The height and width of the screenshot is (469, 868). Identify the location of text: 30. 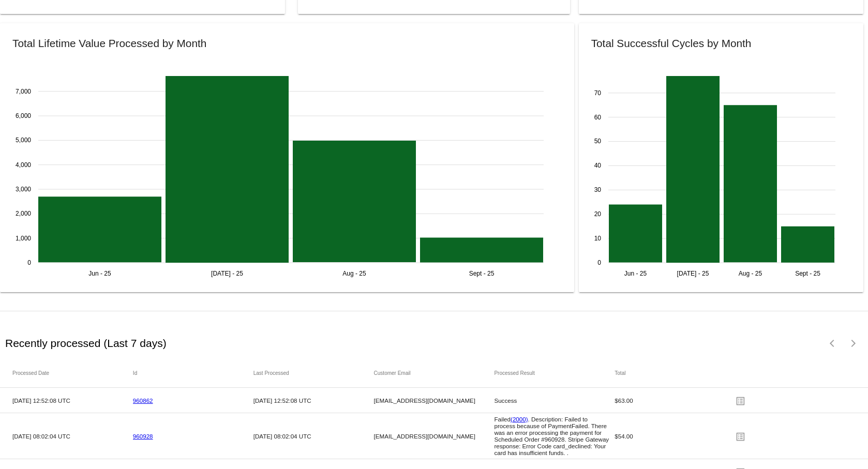
(597, 190).